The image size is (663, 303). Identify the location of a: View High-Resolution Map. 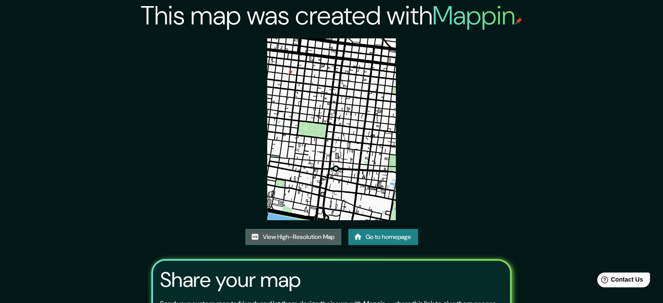
(293, 237).